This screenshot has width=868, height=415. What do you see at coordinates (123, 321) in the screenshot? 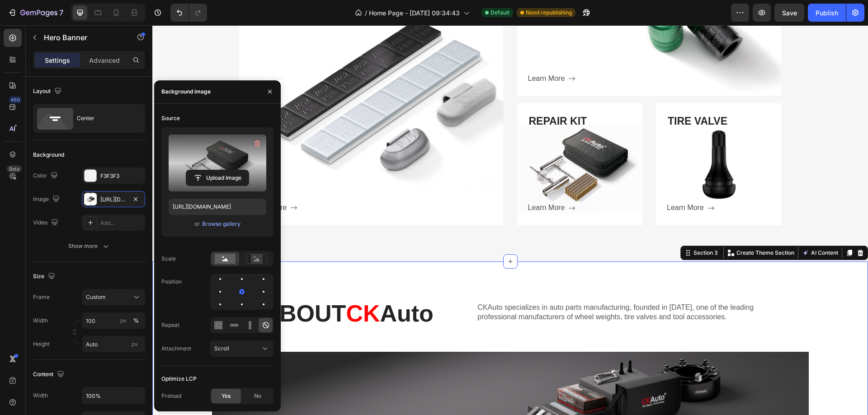
I see `div: px` at bounding box center [123, 321].